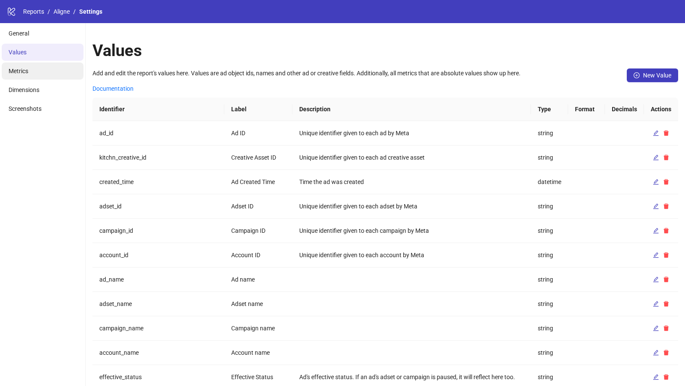 The height and width of the screenshot is (386, 685). I want to click on span: Metrics, so click(18, 71).